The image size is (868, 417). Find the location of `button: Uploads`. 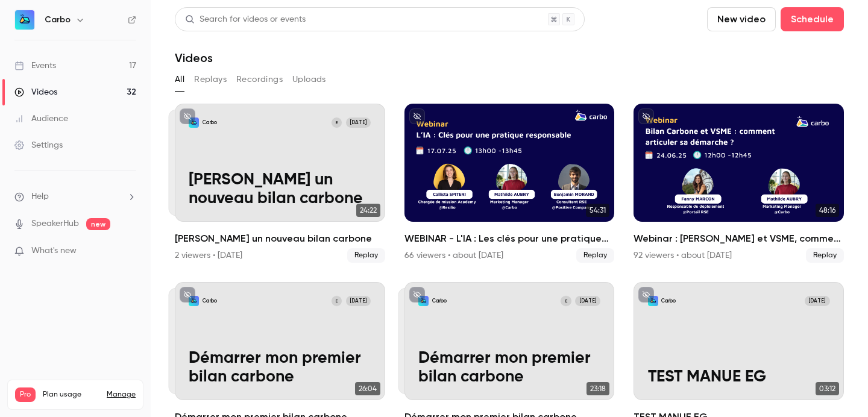

button: Uploads is located at coordinates (309, 80).